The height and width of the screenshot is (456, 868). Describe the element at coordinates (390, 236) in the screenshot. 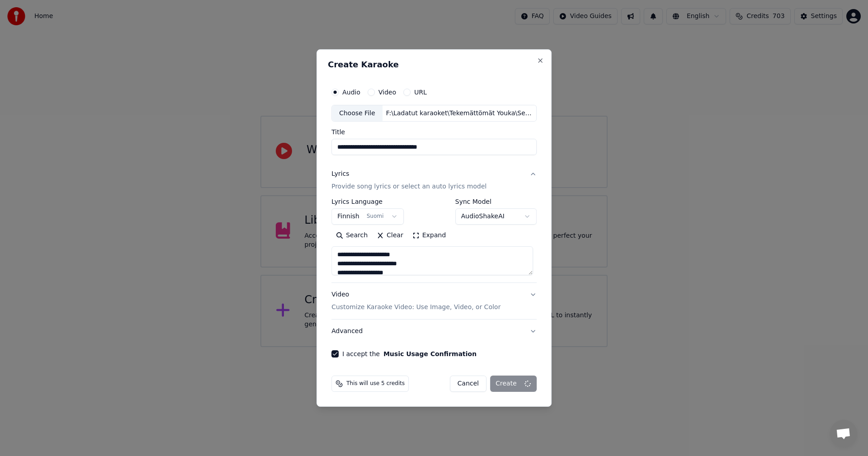

I see `button: Clear` at that location.